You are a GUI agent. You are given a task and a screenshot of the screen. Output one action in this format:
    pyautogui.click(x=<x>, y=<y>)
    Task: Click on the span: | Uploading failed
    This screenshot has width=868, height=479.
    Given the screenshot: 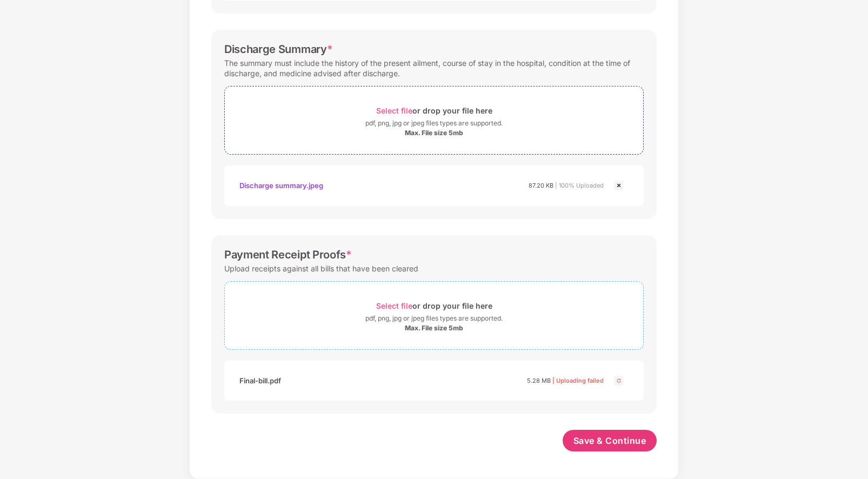 What is the action you would take?
    pyautogui.click(x=578, y=381)
    